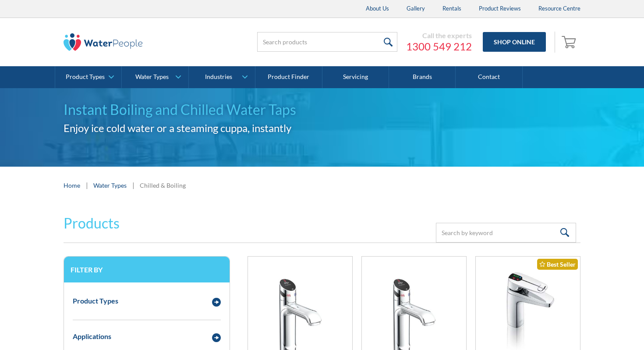  Describe the element at coordinates (72, 185) in the screenshot. I see `a: Home` at that location.